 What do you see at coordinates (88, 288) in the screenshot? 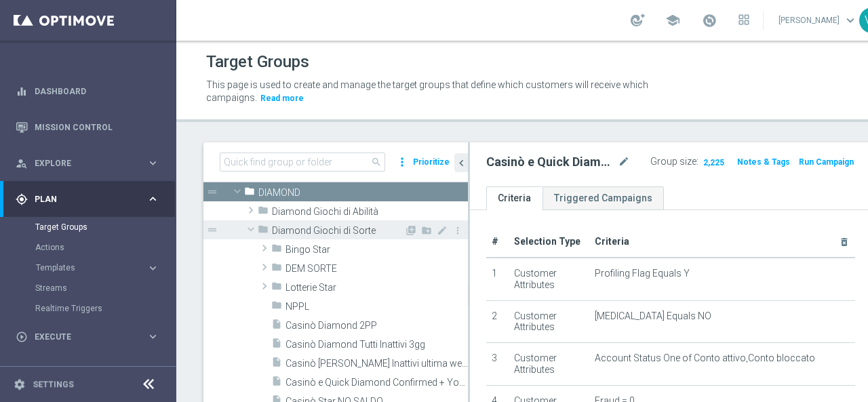
I see `a: Streams` at bounding box center [88, 288].